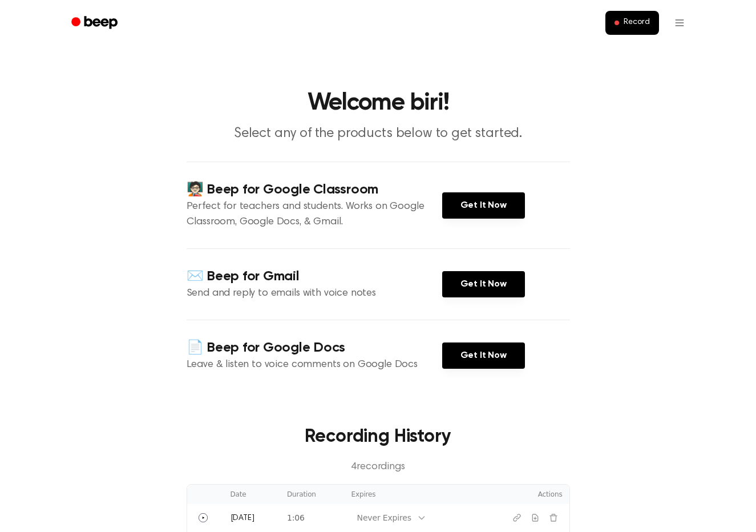 This screenshot has width=756, height=532. What do you see at coordinates (315, 189) in the screenshot?
I see `h4: 🧑🏻‍🏫 Beep for Google Classroom` at bounding box center [315, 189].